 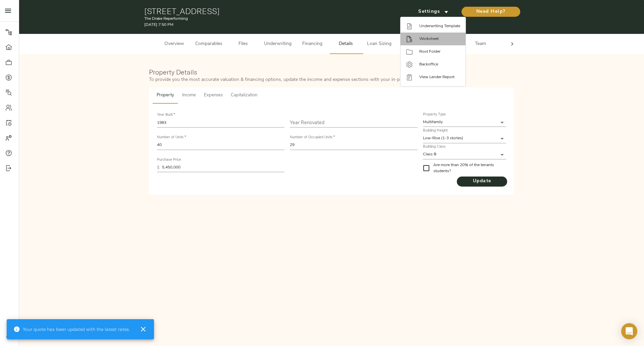 I want to click on div: Open Intercom Messenger, so click(x=629, y=331).